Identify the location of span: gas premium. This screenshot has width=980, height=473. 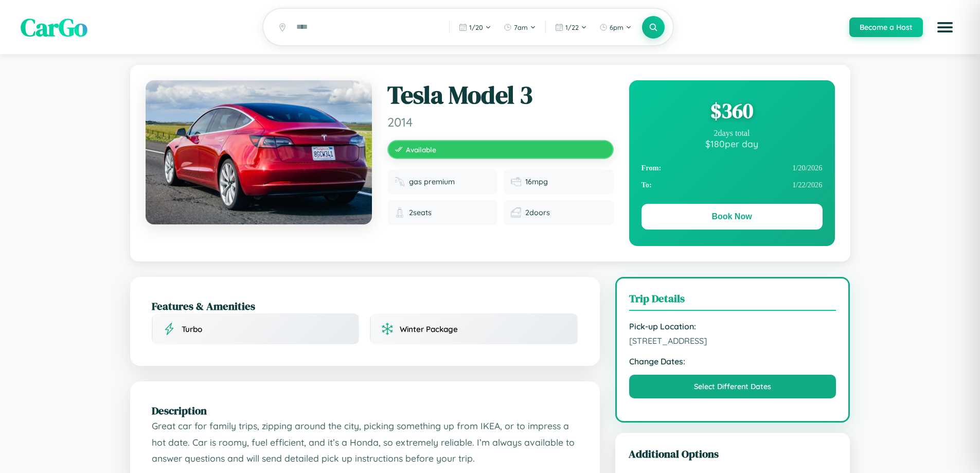
(432, 182).